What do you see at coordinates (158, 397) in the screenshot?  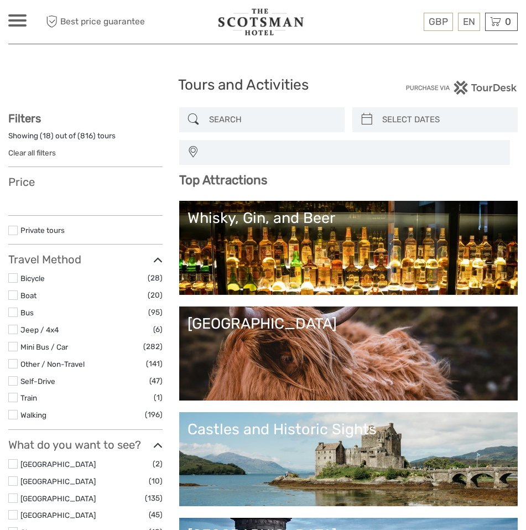 I see `span: (1)` at bounding box center [158, 397].